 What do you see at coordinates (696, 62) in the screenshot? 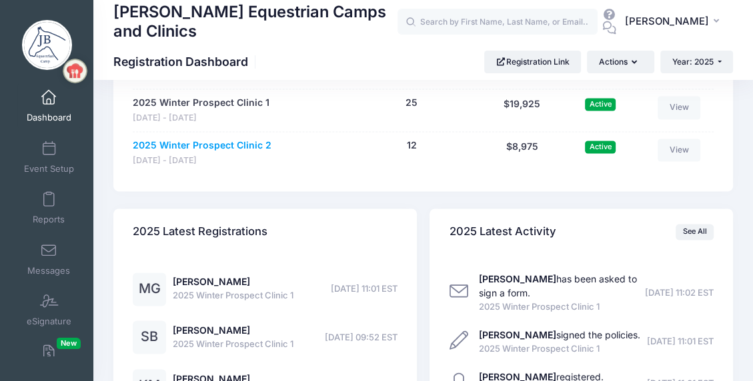
I see `button: Year: 2025` at bounding box center [696, 62].